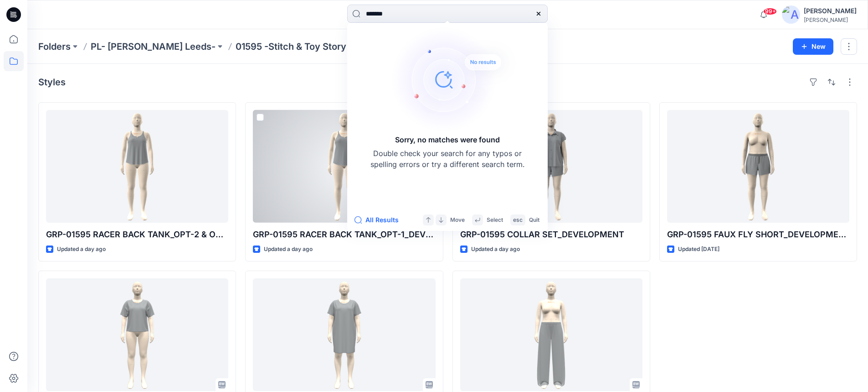 The image size is (868, 392). I want to click on a: GRP-01595 BOXY SLEEP TEE_DEV, so click(344, 334).